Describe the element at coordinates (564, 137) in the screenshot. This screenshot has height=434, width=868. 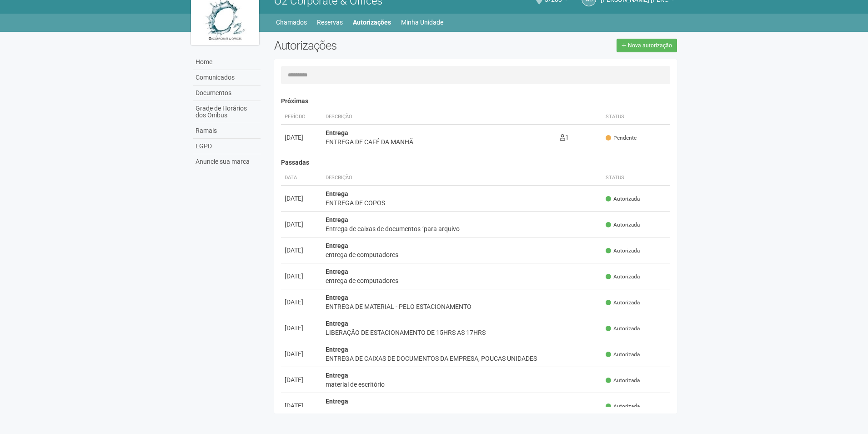
I see `span: 1` at that location.